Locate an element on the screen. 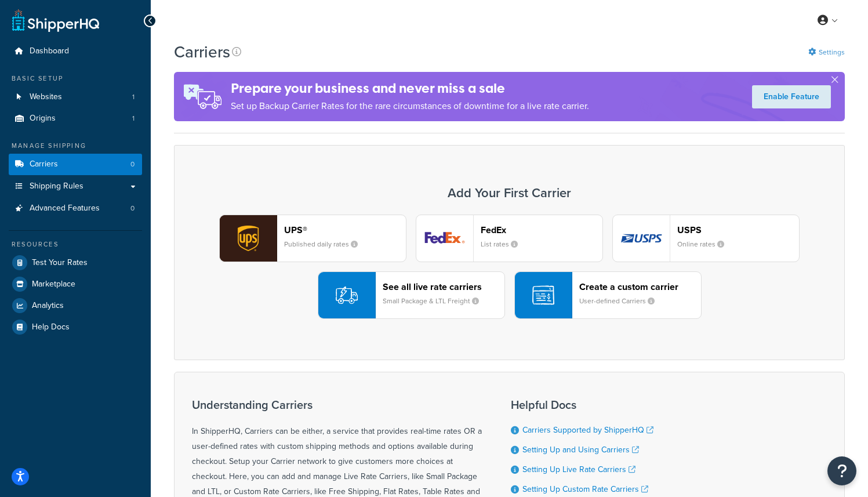  span: Origins is located at coordinates (42, 118).